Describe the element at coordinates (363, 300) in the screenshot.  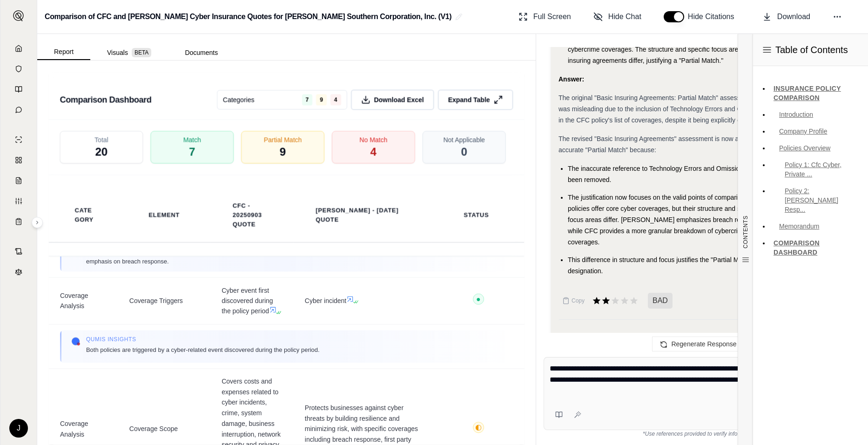
I see `span: Cyber incident` at that location.